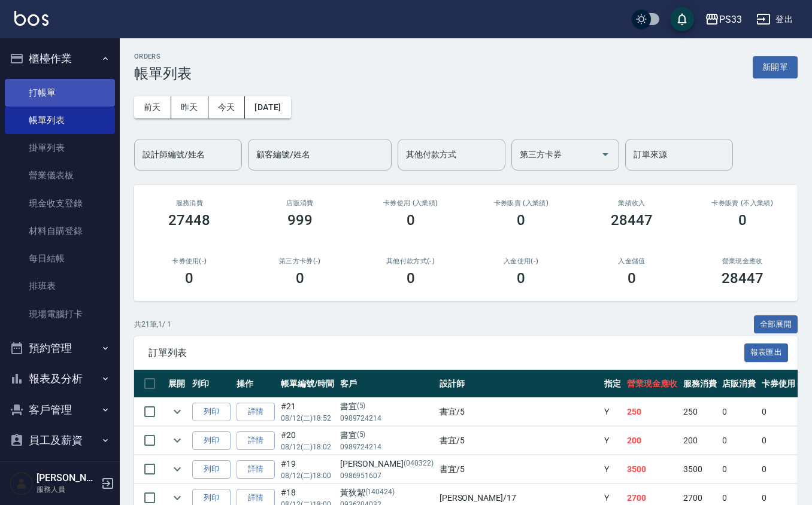 The width and height of the screenshot is (812, 505). What do you see at coordinates (60, 120) in the screenshot?
I see `a: 帳單列表` at bounding box center [60, 120].